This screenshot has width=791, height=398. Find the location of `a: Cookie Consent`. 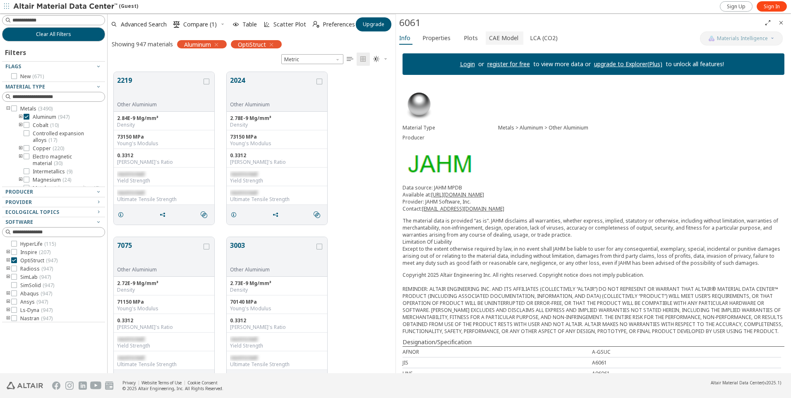

a: Cookie Consent is located at coordinates (202, 383).